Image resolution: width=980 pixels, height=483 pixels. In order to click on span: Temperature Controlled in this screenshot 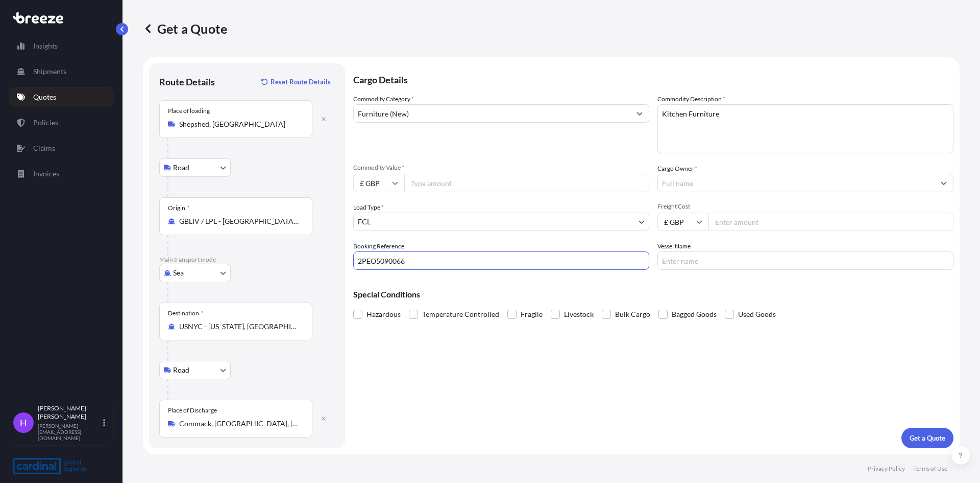, I will do `click(460, 314)`.